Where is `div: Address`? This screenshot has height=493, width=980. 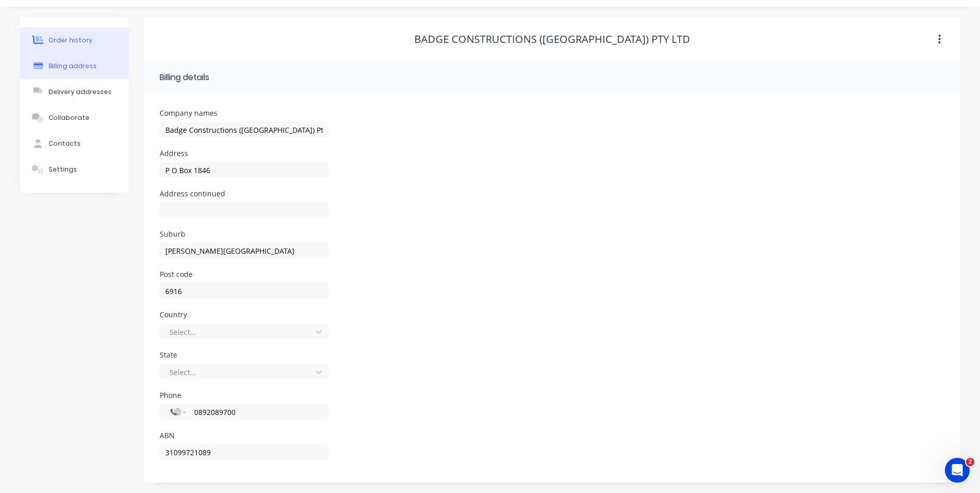
div: Address is located at coordinates (244, 153).